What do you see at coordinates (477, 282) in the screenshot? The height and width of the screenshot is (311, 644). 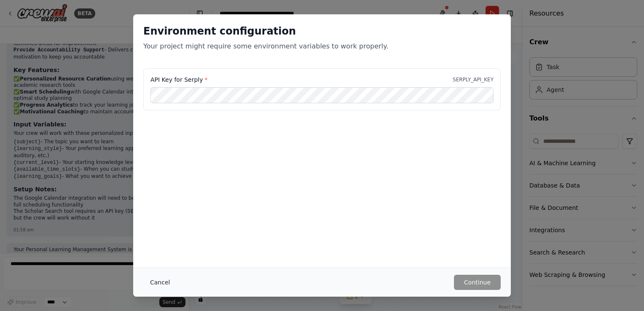 I see `button: Continue` at bounding box center [477, 282].